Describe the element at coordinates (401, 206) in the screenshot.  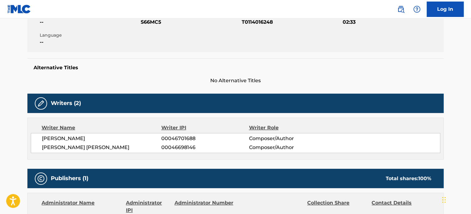
I see `div: Contact Details` at that location.